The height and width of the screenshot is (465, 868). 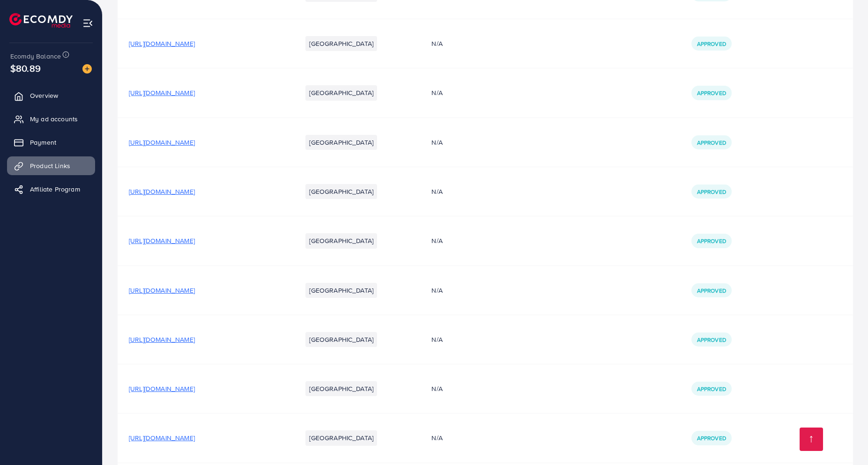 I want to click on a: Overview, so click(x=51, y=96).